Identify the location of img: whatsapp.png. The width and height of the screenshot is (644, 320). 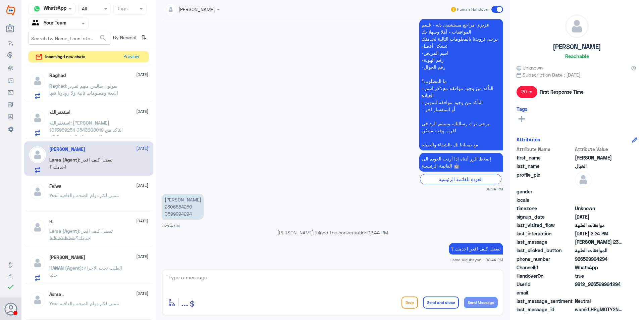
(37, 9).